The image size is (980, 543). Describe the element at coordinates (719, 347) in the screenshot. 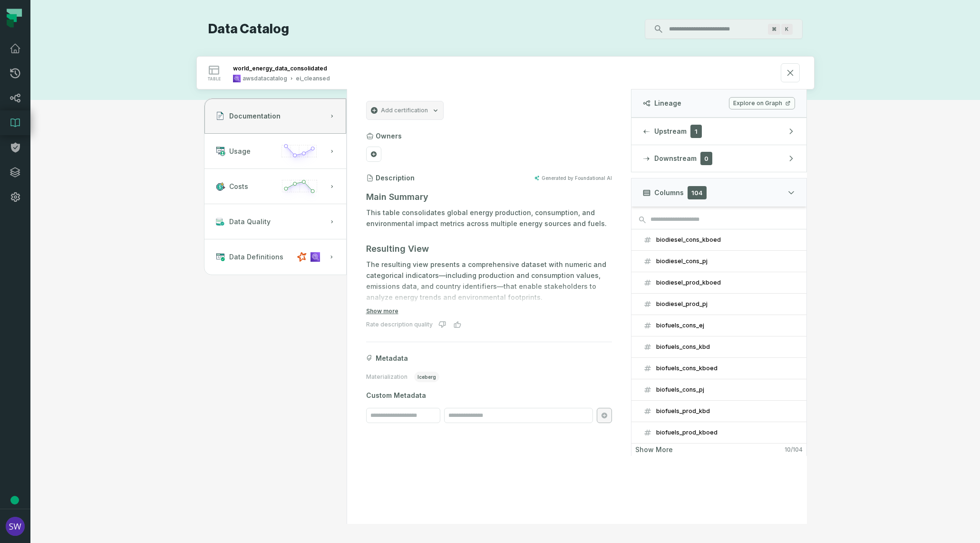

I see `button: biofuels_cons_kbd` at that location.